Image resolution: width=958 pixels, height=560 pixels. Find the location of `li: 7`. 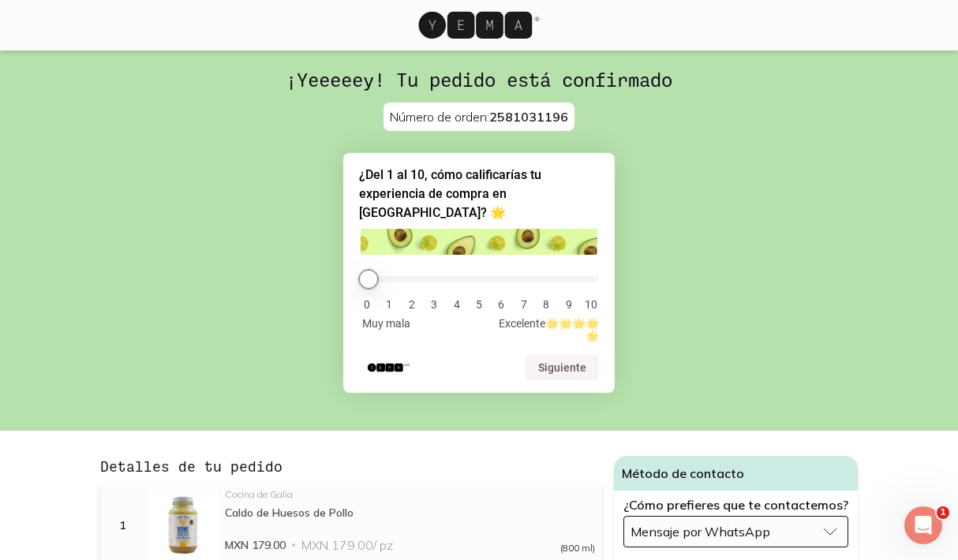

li: 7 is located at coordinates (524, 305).